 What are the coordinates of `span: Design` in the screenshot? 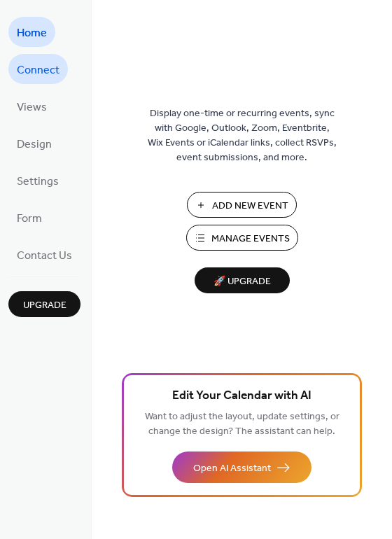 It's located at (35, 144).